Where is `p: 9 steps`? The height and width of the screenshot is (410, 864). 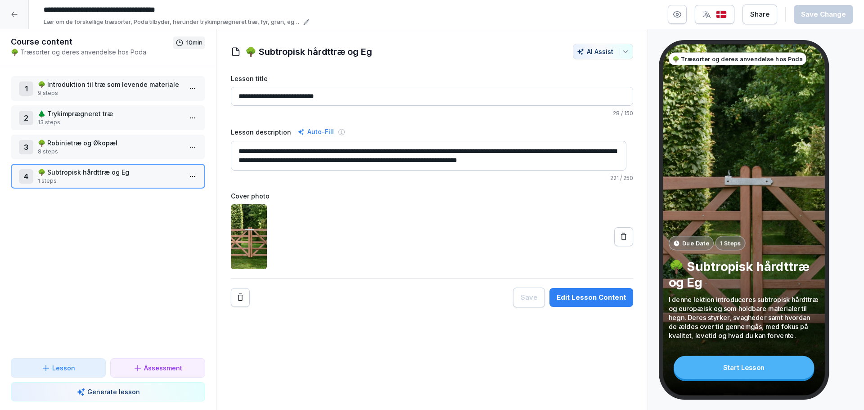 p: 9 steps is located at coordinates (110, 93).